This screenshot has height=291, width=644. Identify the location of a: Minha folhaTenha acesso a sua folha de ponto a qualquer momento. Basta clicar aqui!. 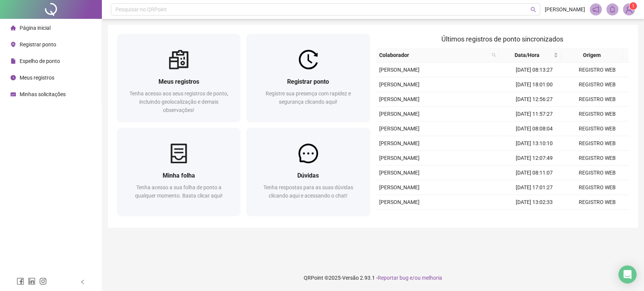
(179, 172).